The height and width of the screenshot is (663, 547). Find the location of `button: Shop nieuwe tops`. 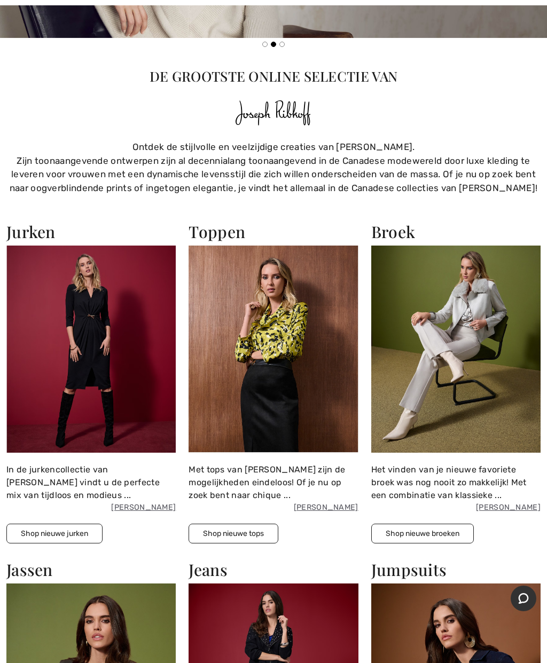

button: Shop nieuwe tops is located at coordinates (233, 533).